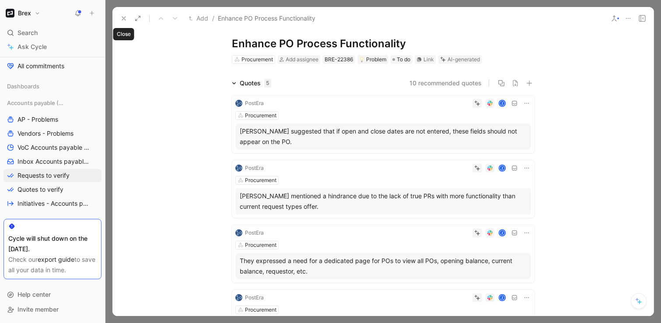 The image size is (661, 323). I want to click on div: Search, so click(53, 33).